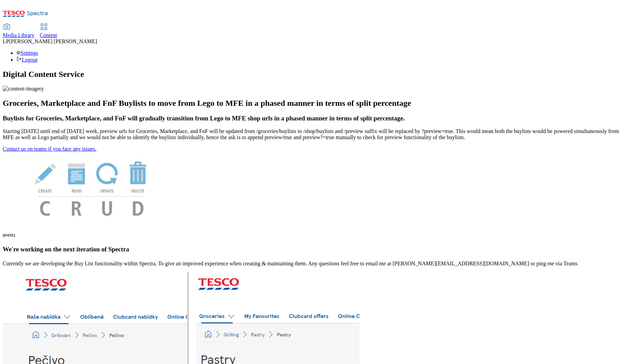  What do you see at coordinates (23, 89) in the screenshot?
I see `img: content-imagery` at bounding box center [23, 89].